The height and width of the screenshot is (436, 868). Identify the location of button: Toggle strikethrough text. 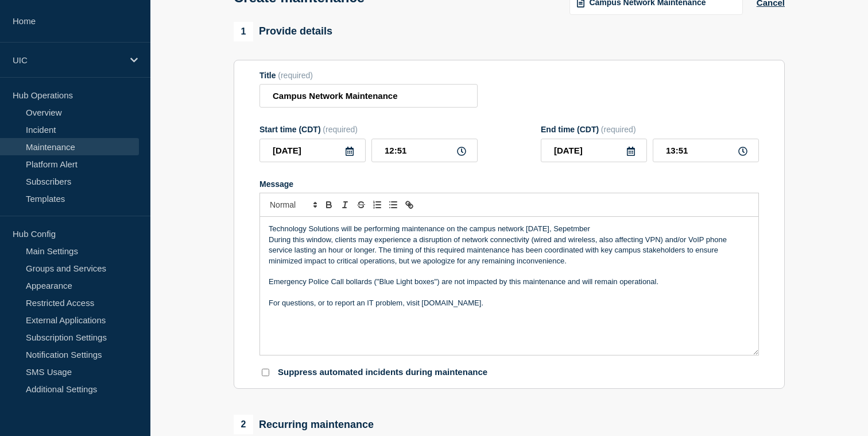
(361, 204).